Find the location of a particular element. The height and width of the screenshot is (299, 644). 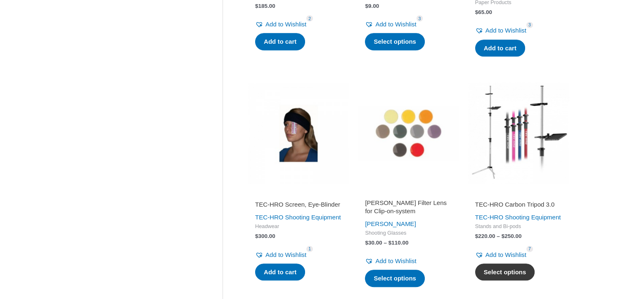

span: 7 is located at coordinates (530, 249).